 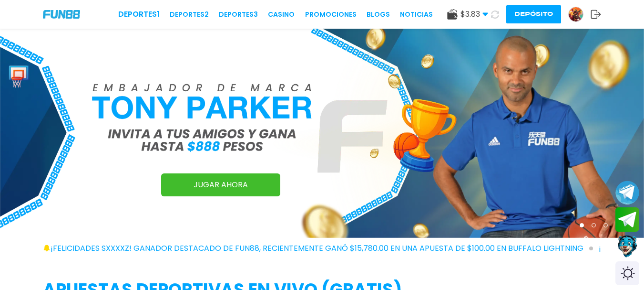 I want to click on a: BLOGS, so click(x=378, y=15).